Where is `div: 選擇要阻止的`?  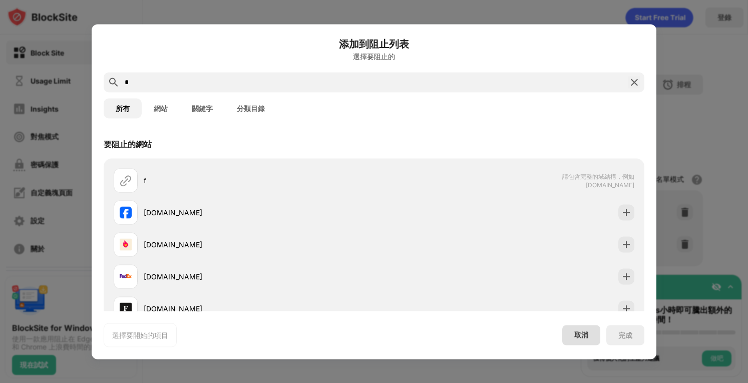
div: 選擇要阻止的 is located at coordinates (374, 56).